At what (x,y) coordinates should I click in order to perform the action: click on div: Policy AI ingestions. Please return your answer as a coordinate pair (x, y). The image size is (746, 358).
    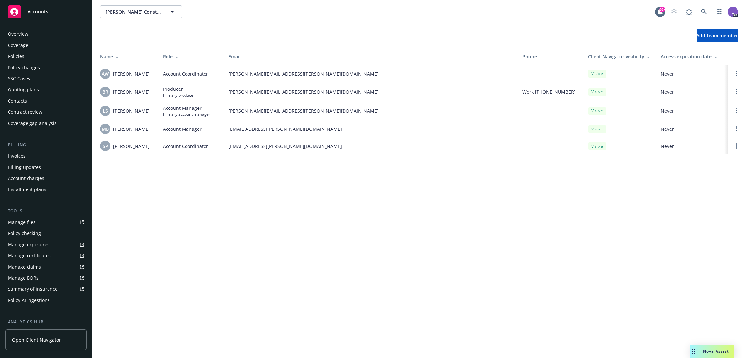
    Looking at the image, I should click on (29, 300).